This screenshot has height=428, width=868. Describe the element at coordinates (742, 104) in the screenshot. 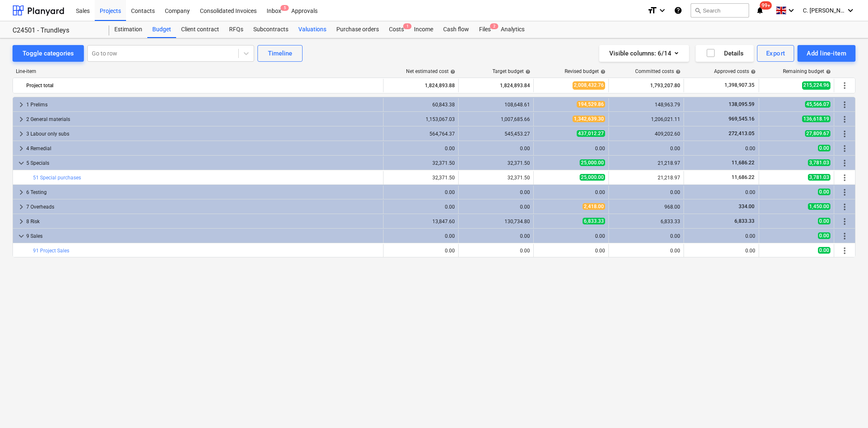

I see `span: 138,095.59` at that location.